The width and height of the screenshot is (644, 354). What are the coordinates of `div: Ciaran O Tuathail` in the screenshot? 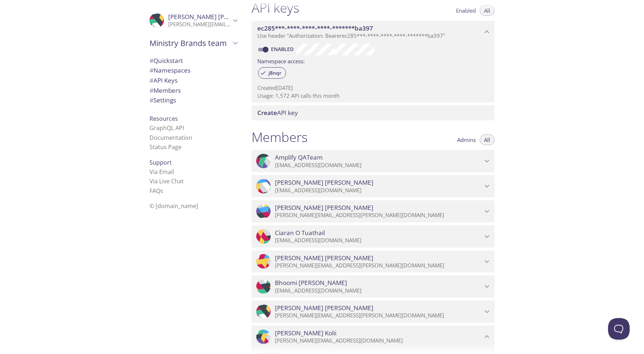 It's located at (373, 237).